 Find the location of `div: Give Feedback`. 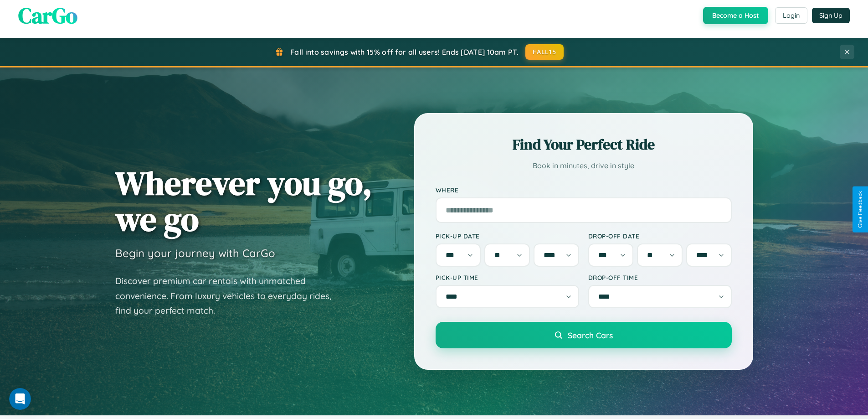

div: Give Feedback is located at coordinates (860, 210).